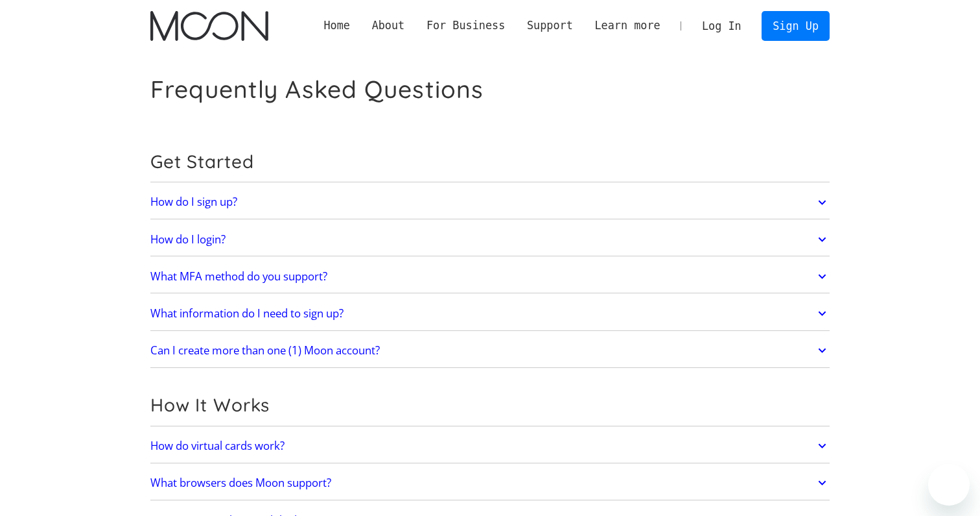 Image resolution: width=980 pixels, height=516 pixels. What do you see at coordinates (795, 25) in the screenshot?
I see `a: Sign Up` at bounding box center [795, 25].